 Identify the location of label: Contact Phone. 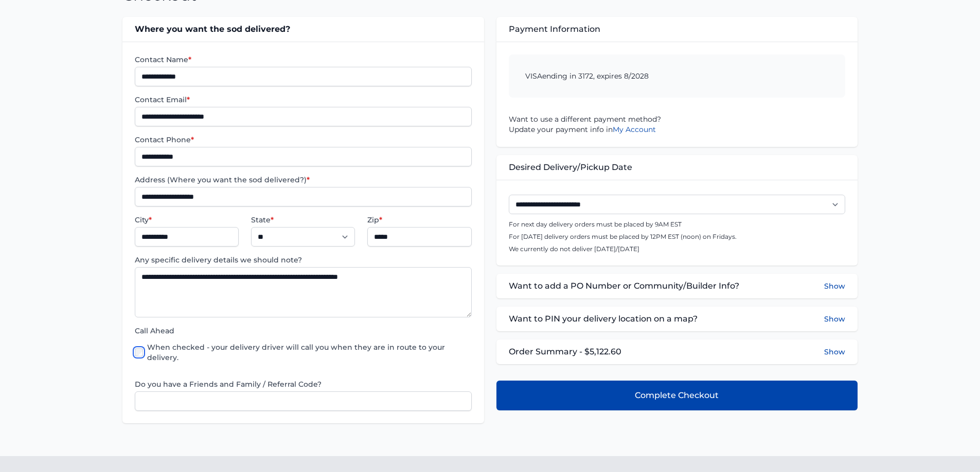
(303, 140).